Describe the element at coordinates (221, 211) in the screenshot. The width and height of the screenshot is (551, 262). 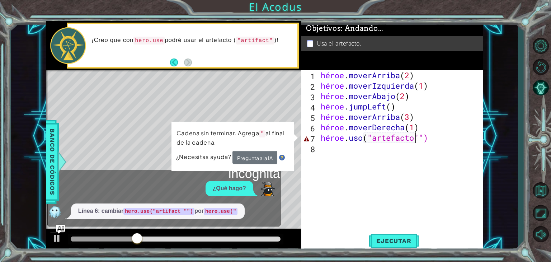
I see `code: hero.use("` at that location.